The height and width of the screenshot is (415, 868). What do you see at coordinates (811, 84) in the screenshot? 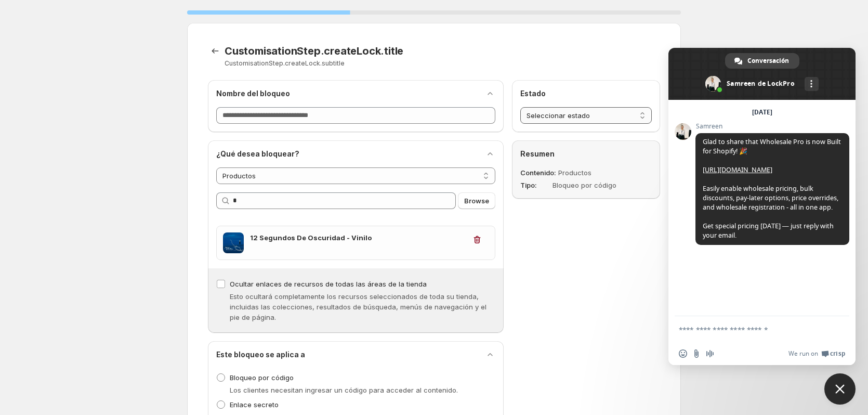
I see `div: Más canales` at bounding box center [811, 84].